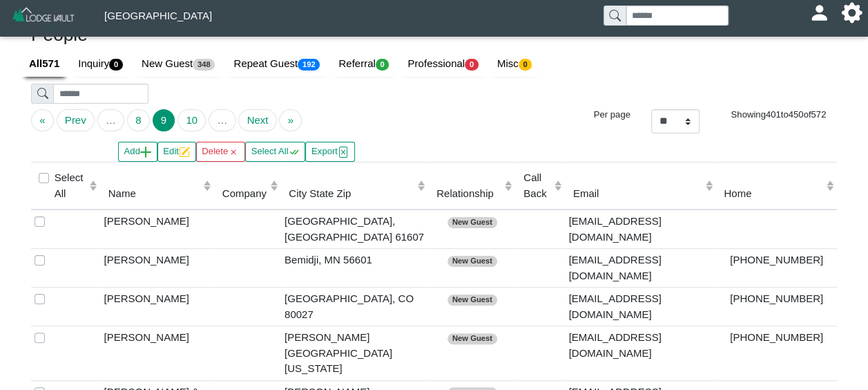 This screenshot has width=868, height=390. I want to click on b: 571, so click(50, 63).